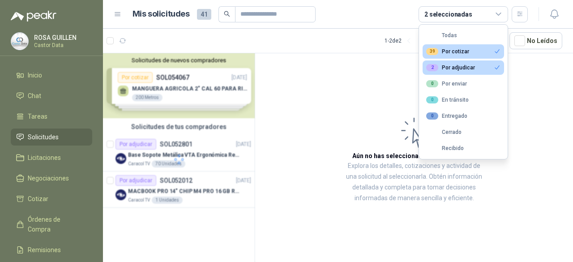 The width and height of the screenshot is (573, 262). What do you see at coordinates (52, 158) in the screenshot?
I see `a: Licitaciones` at bounding box center [52, 158].